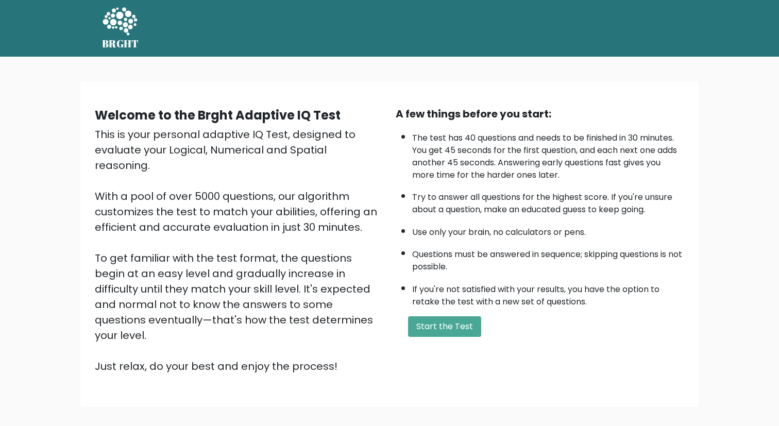 The height and width of the screenshot is (426, 779). What do you see at coordinates (540, 114) in the screenshot?
I see `div: A few things before you start:` at bounding box center [540, 114].